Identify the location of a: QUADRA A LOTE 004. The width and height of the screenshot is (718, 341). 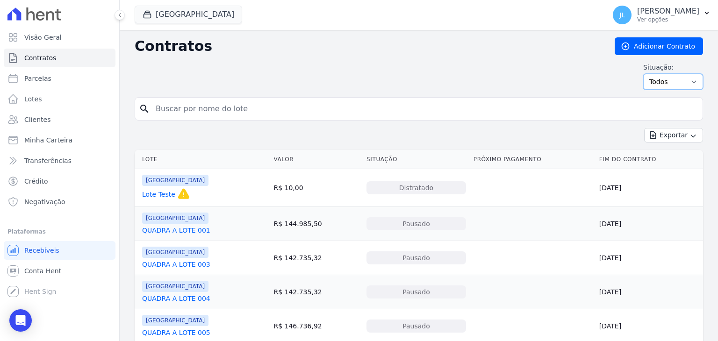
(176, 299).